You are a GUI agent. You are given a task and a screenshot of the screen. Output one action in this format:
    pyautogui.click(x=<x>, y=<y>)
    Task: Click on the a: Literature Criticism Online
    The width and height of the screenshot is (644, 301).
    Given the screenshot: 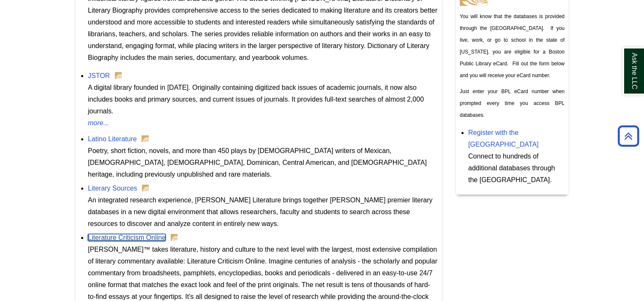 What is the action you would take?
    pyautogui.click(x=127, y=238)
    